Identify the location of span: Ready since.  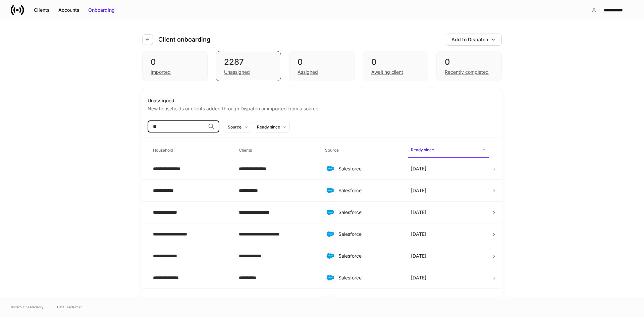
(448, 150).